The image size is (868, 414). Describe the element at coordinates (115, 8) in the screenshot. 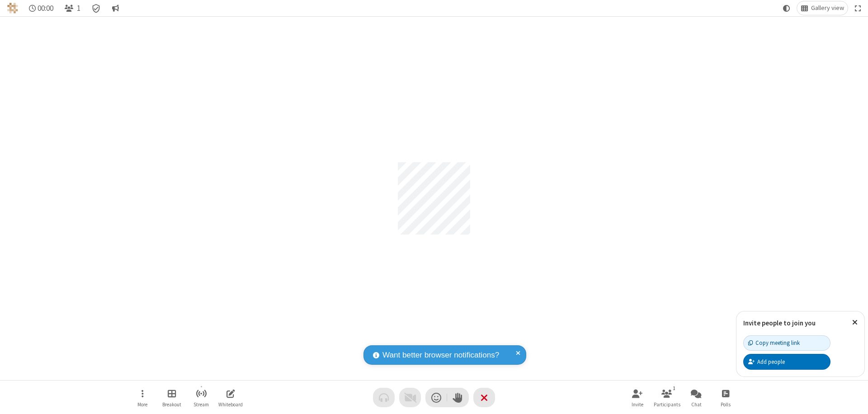

I see `button: Conversation` at that location.